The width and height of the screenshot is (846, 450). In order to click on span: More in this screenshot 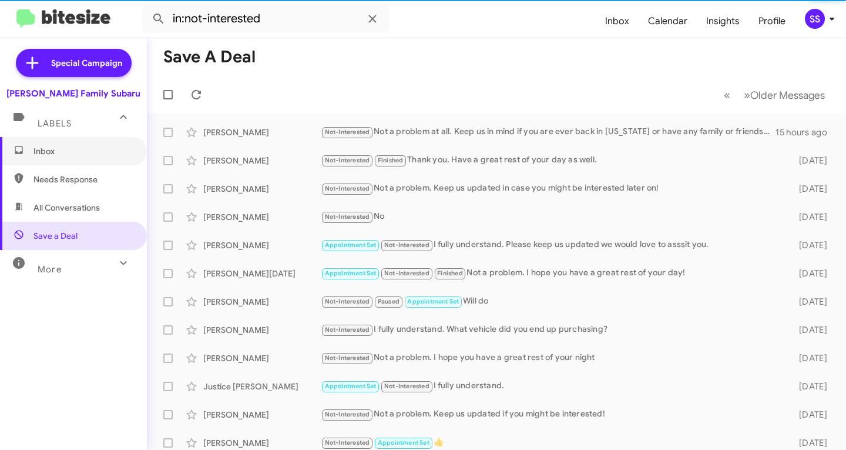, I will do `click(49, 269)`.